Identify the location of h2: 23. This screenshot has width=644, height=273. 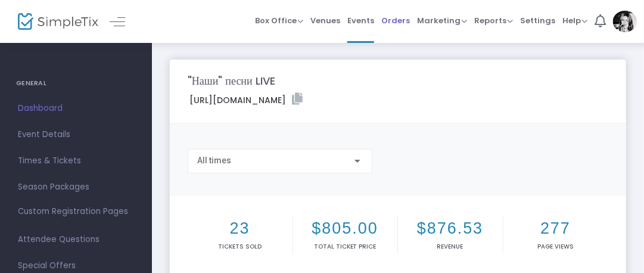
(240, 228).